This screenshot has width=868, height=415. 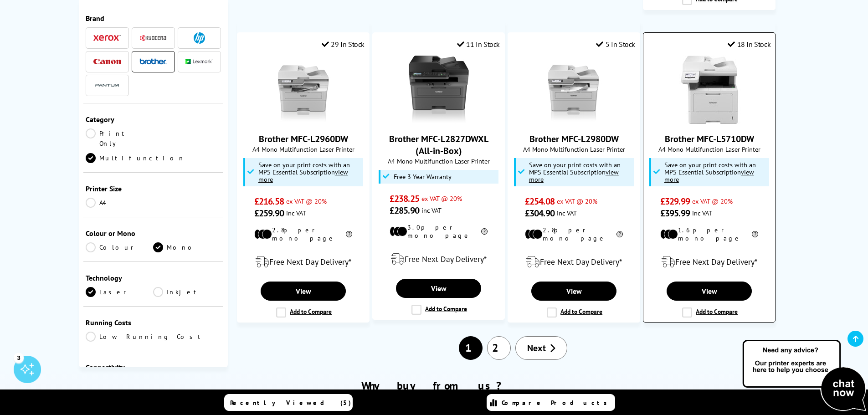 What do you see at coordinates (675, 202) in the screenshot?
I see `span: £329.99` at bounding box center [675, 202].